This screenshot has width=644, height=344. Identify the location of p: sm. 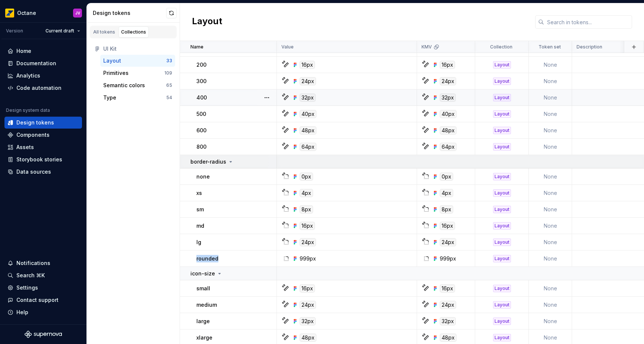
(200, 209).